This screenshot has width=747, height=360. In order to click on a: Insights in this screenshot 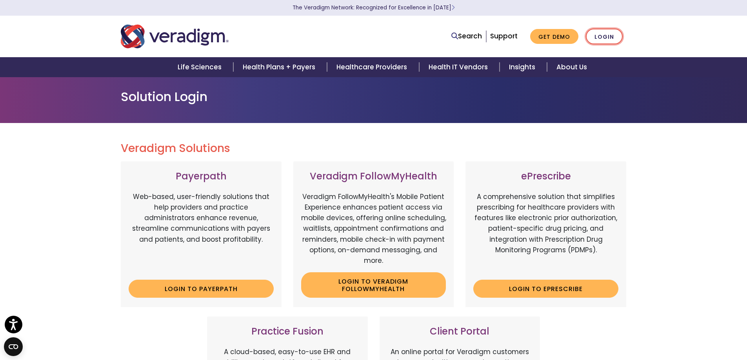, I will do `click(523, 67)`.